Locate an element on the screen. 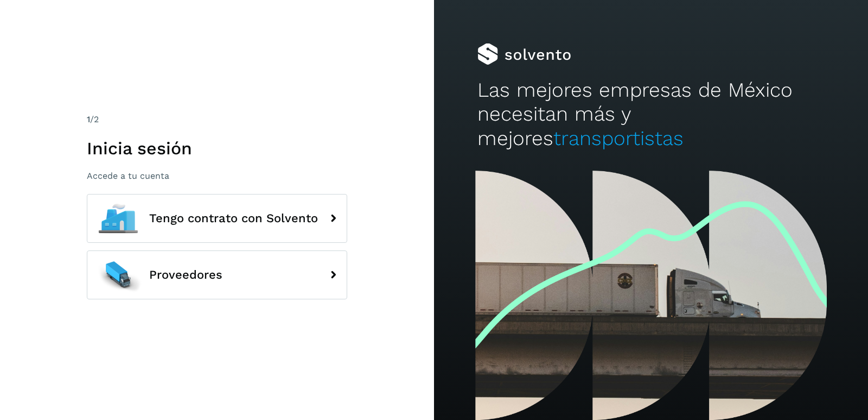 The height and width of the screenshot is (420, 868). span: transportistas is located at coordinates (619, 138).